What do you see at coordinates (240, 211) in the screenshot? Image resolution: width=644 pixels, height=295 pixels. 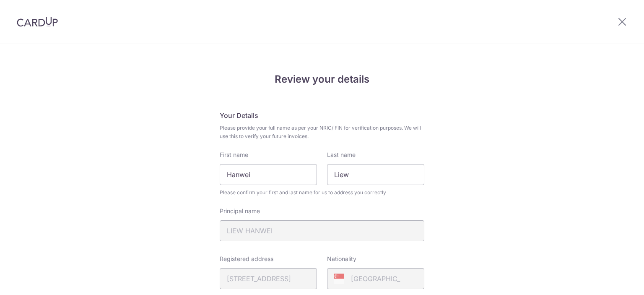 I see `label: Principal name` at bounding box center [240, 211].